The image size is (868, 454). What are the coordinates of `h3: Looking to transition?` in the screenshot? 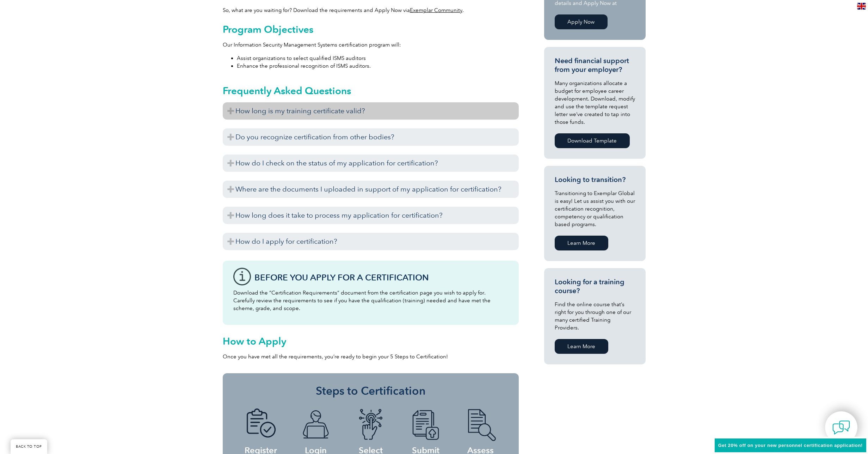 It's located at (595, 180).